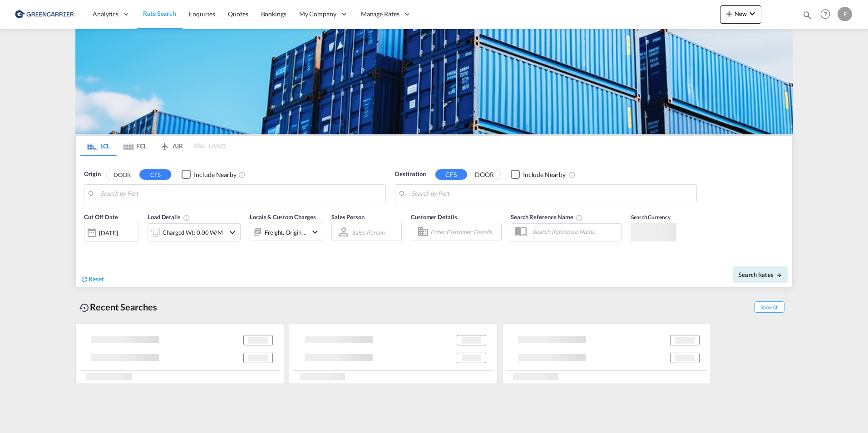 The width and height of the screenshot is (868, 433). Describe the element at coordinates (105, 14) in the screenshot. I see `span: Analytics` at that location.